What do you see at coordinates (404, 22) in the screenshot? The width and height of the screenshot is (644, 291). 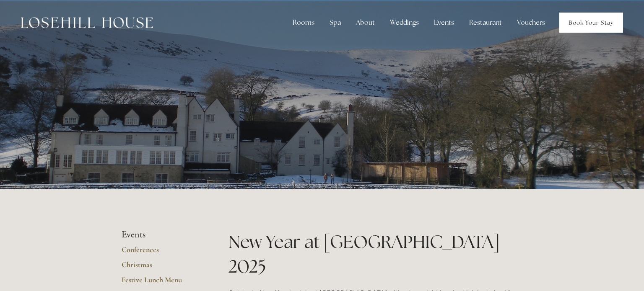 I see `div: Weddings` at bounding box center [404, 22].